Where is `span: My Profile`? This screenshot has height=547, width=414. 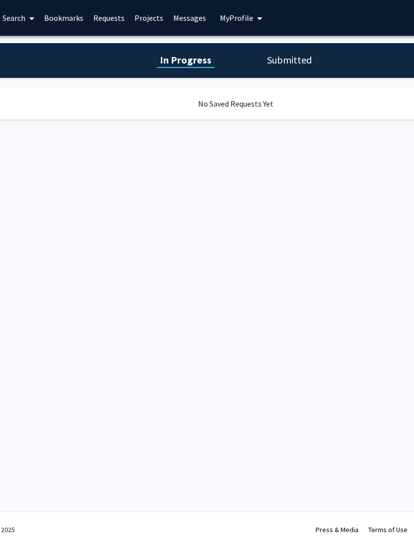
span: My Profile is located at coordinates (236, 18).